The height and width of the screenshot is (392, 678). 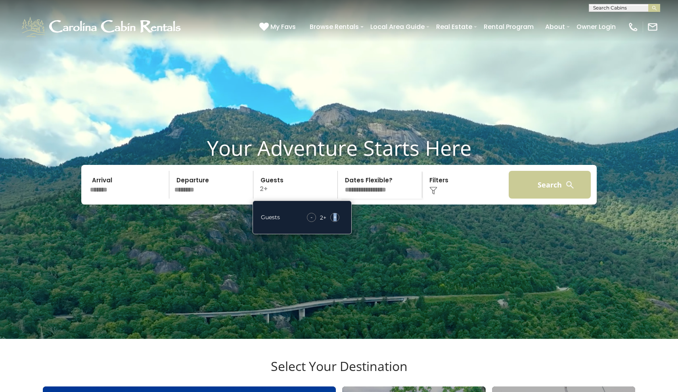 What do you see at coordinates (102, 27) in the screenshot?
I see `img: White-1-1-2.png` at bounding box center [102, 27].